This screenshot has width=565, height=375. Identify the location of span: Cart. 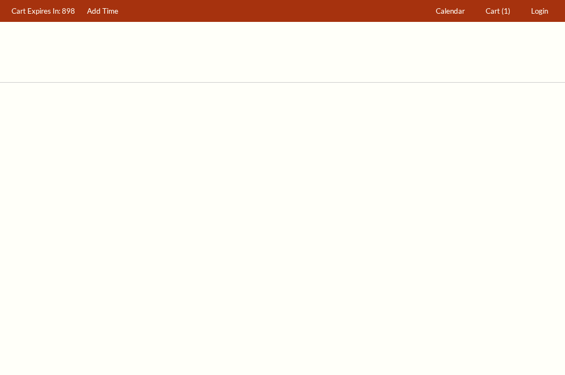
(492, 11).